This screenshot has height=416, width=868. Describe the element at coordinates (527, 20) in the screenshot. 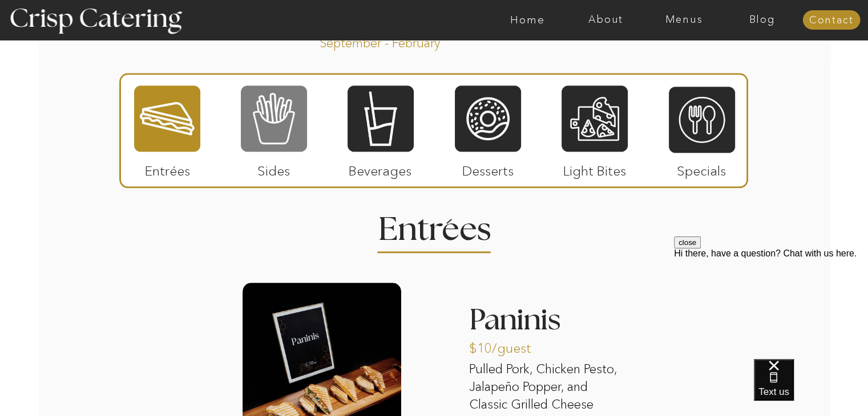

I see `nav: Home` at that location.